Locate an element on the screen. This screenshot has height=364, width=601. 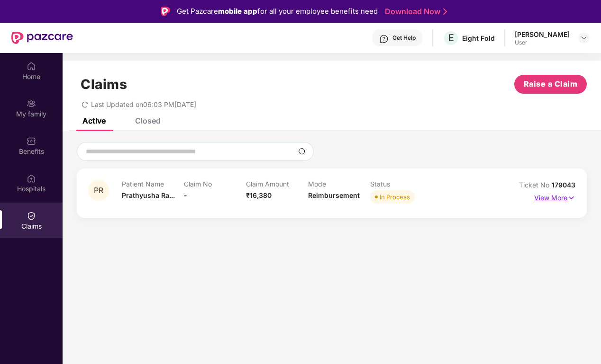
h1: Claims is located at coordinates (104, 84).